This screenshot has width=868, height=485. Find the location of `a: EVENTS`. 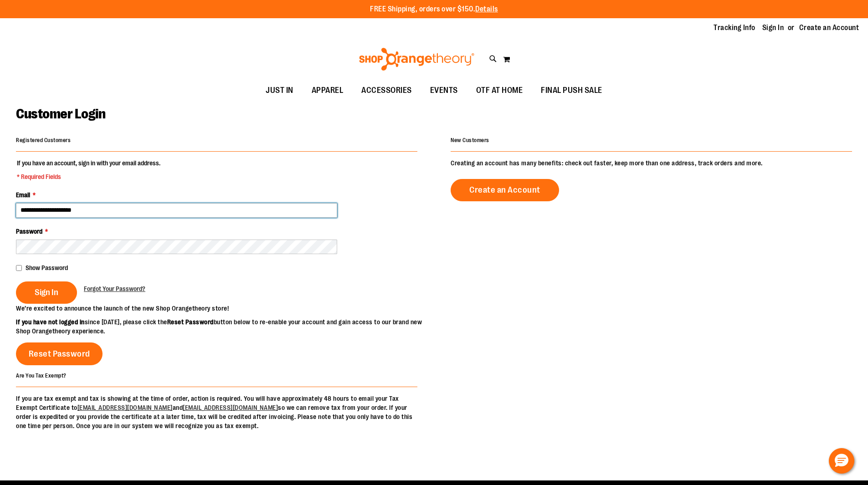

a: EVENTS is located at coordinates (444, 91).